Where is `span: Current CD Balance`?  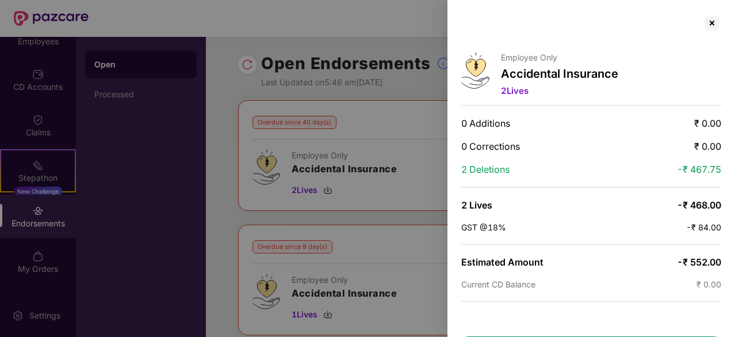 span: Current CD Balance is located at coordinates (498, 284).